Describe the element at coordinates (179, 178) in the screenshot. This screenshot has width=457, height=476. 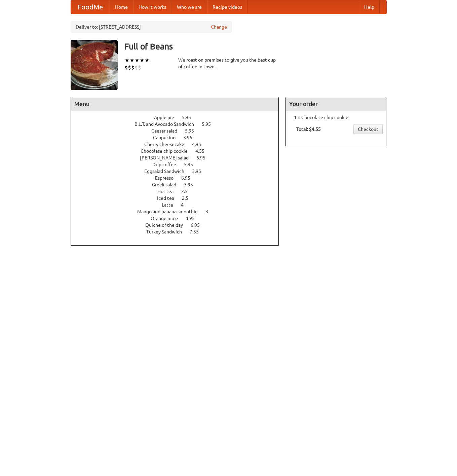
I see `a: Espresso 6.95` at that location.